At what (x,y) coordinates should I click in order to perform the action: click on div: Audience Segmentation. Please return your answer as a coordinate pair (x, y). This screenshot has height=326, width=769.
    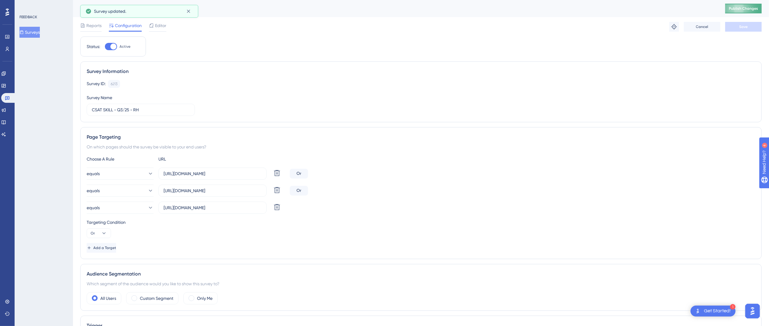
    Looking at the image, I should click on (421, 274).